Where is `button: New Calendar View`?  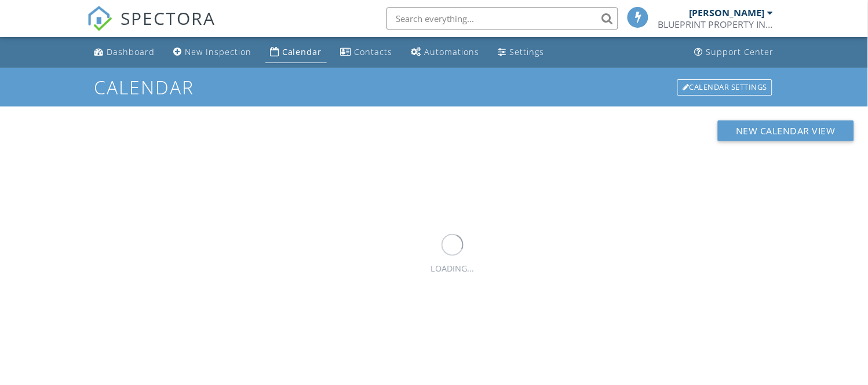
button: New Calendar View is located at coordinates (786, 131).